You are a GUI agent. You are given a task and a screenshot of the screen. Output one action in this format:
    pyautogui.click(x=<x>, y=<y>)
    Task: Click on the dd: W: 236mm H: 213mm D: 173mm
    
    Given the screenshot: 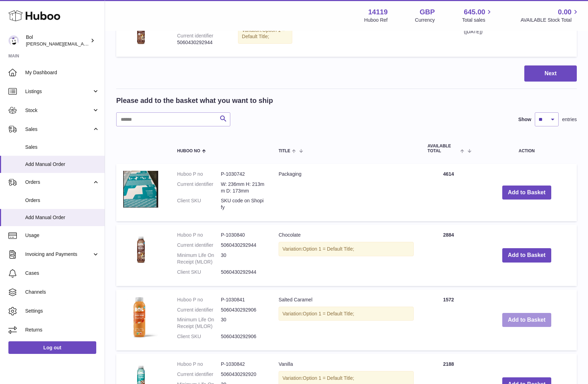 What is the action you would take?
    pyautogui.click(x=243, y=188)
    